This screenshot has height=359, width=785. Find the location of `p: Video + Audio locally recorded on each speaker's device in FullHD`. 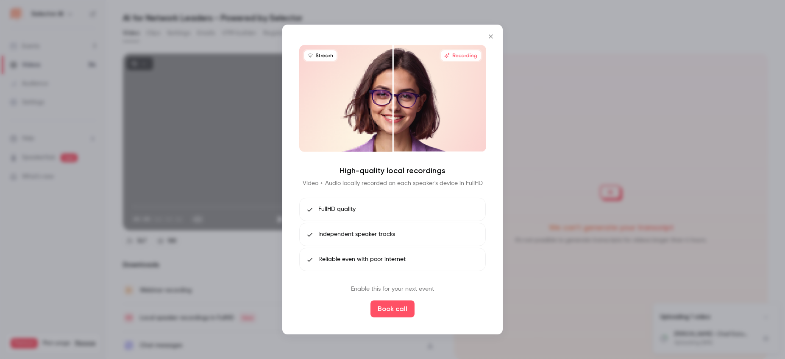

p: Video + Audio locally recorded on each speaker's device in FullHD is located at coordinates (392, 183).